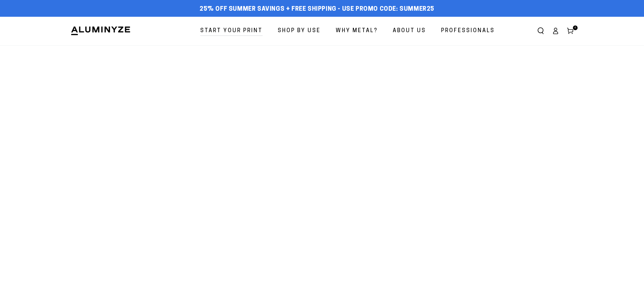 The image size is (644, 308). Describe the element at coordinates (410, 30) in the screenshot. I see `span: About Us` at that location.